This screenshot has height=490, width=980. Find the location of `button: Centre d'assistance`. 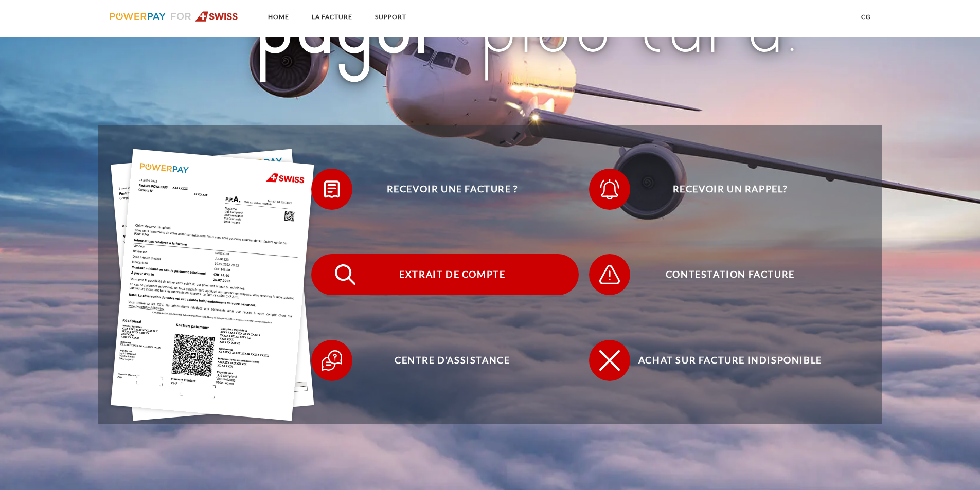

button: Centre d'assistance is located at coordinates (445, 360).